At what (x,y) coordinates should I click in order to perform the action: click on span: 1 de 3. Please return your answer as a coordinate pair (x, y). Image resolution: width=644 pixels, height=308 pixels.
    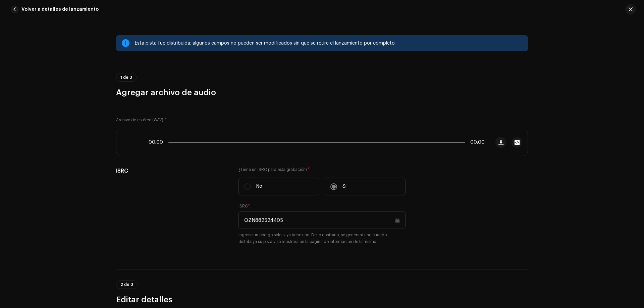
    Looking at the image, I should click on (126, 77).